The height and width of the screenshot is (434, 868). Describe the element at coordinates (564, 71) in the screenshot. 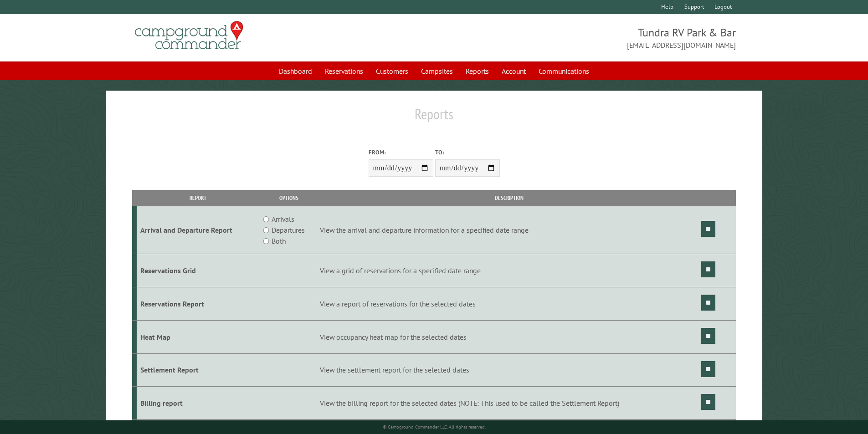

I see `a: Communications` at that location.